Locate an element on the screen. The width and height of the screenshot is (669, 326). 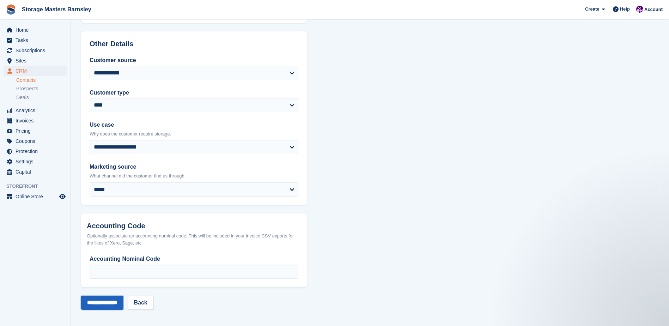
label: Customer source is located at coordinates (194, 60).